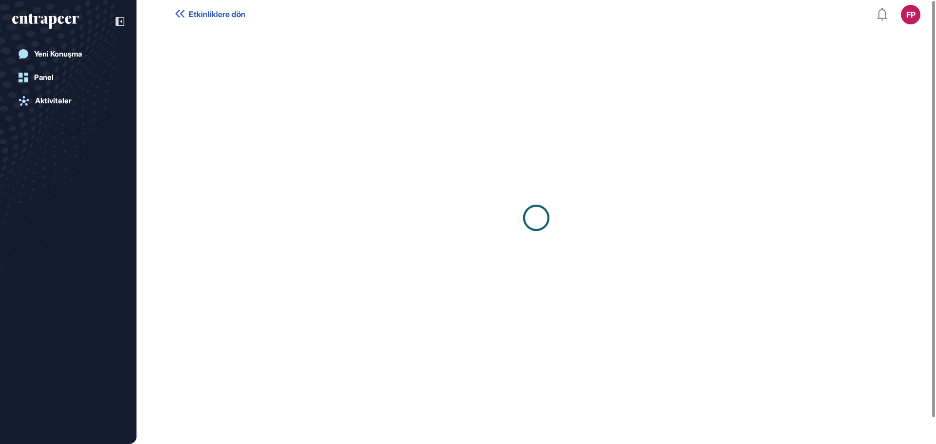 This screenshot has width=936, height=444. I want to click on div: Aktiviteler, so click(53, 101).